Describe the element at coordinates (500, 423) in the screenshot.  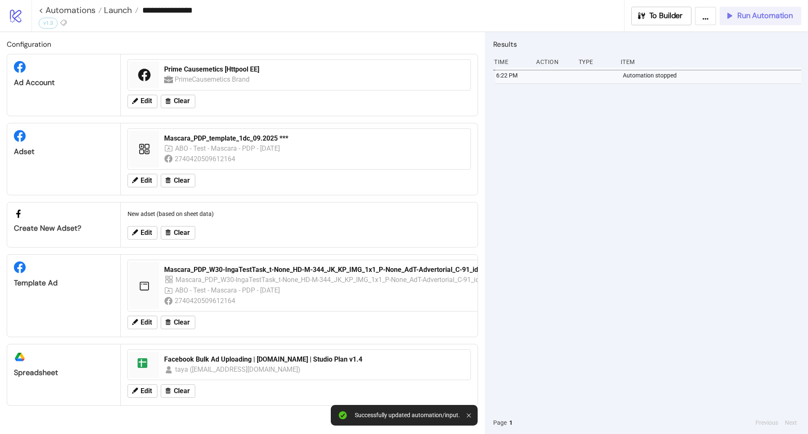
I see `span: Page` at that location.